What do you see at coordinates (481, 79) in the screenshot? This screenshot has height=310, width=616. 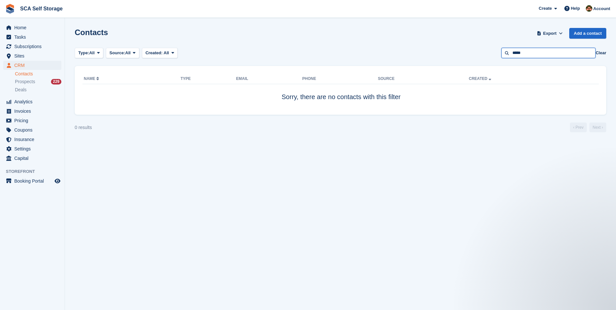 I see `a: Created` at bounding box center [481, 79].